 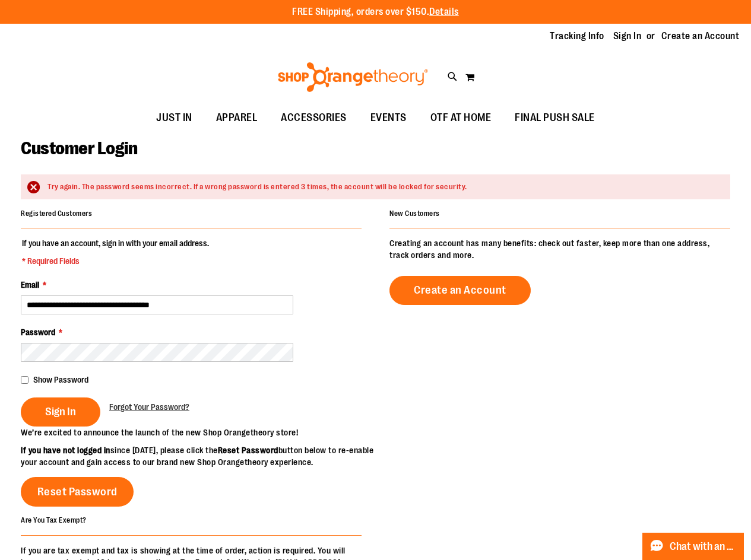 What do you see at coordinates (38, 332) in the screenshot?
I see `span: Password` at bounding box center [38, 332].